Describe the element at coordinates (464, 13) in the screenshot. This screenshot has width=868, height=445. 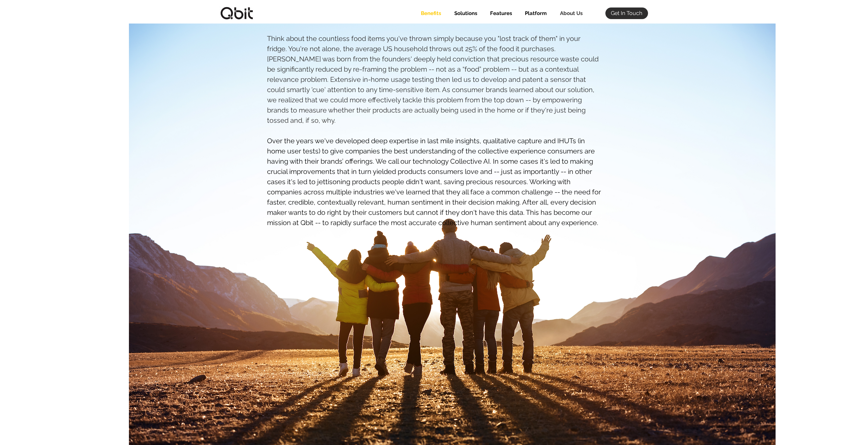
I see `div: Solutions` at that location.